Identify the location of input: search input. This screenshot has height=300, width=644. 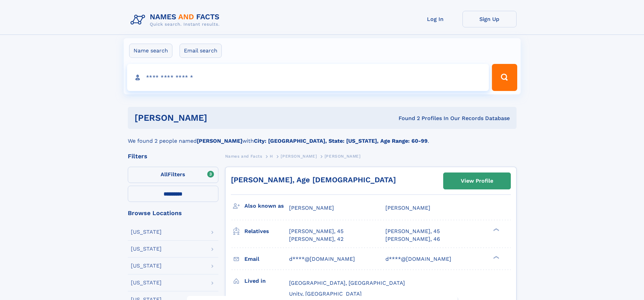
(308, 78).